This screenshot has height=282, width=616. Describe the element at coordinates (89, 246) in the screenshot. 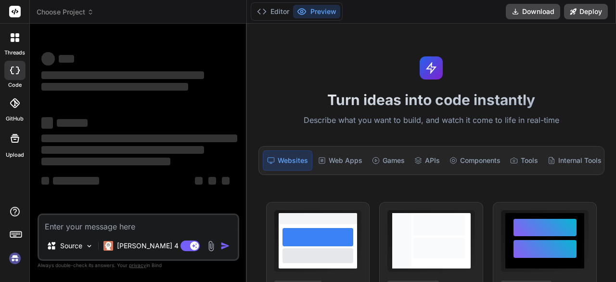

I see `img: Pick Models` at that location.